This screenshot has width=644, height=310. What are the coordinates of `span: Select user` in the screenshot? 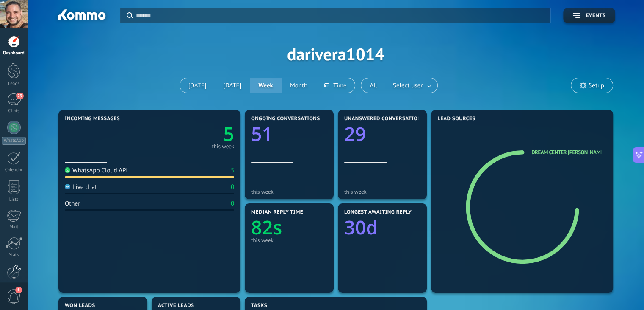 It's located at (408, 85).